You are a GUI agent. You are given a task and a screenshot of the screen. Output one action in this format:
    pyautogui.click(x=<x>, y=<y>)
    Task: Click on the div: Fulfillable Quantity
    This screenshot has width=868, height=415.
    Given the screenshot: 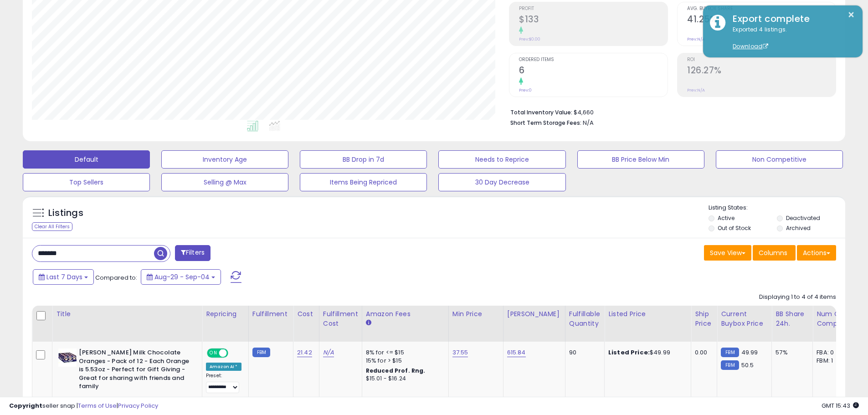 What is the action you would take?
    pyautogui.click(x=585, y=319)
    